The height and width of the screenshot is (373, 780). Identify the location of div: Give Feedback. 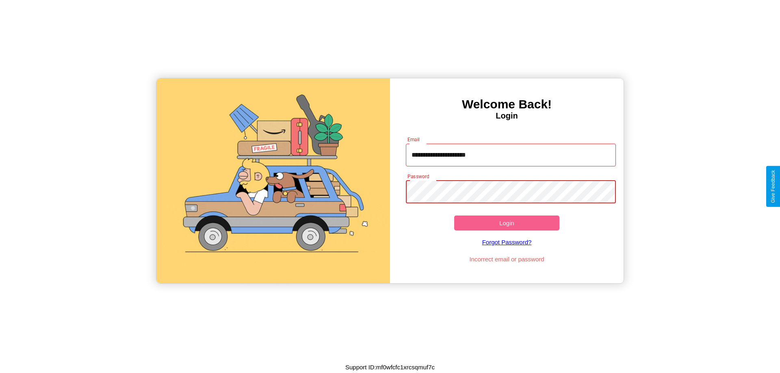
(773, 186).